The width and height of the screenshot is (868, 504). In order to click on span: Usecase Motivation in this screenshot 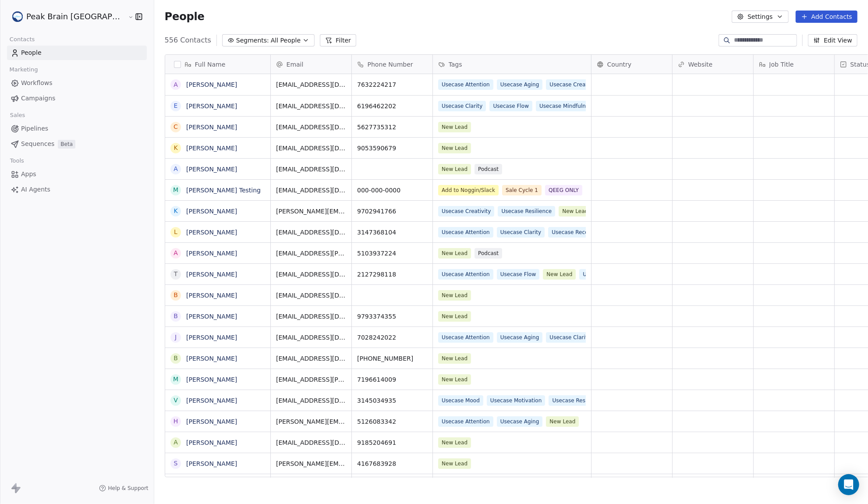, I will do `click(516, 401)`.